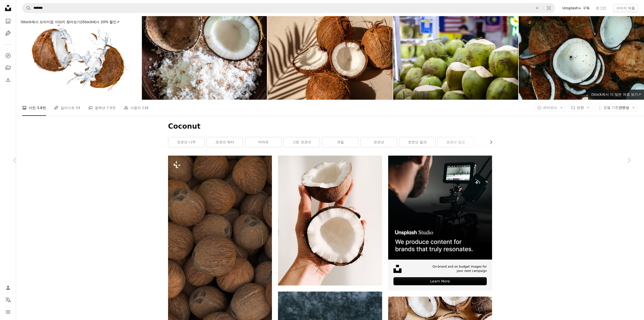 Image resolution: width=644 pixels, height=320 pixels. What do you see at coordinates (8, 312) in the screenshot?
I see `button: 메뉴` at bounding box center [8, 312].